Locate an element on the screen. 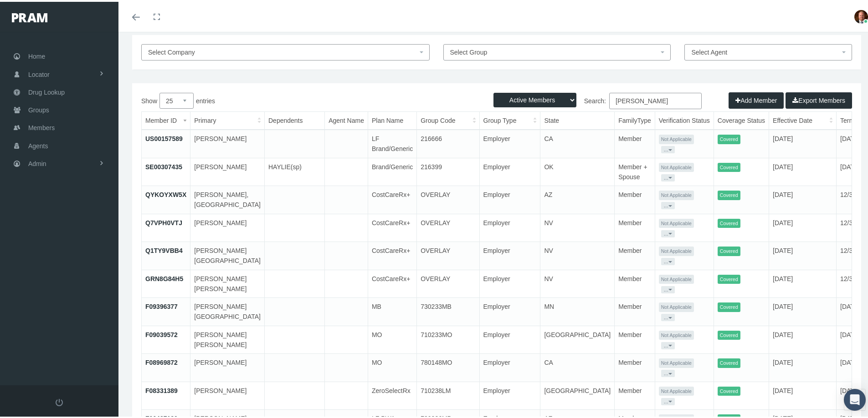 This screenshot has width=868, height=418. th: State is located at coordinates (577, 119).